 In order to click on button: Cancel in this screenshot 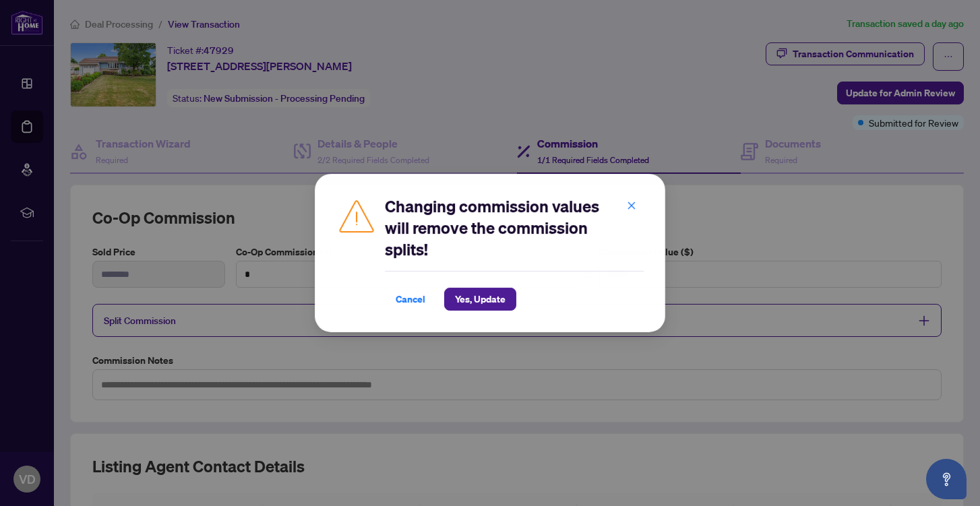, I will do `click(411, 299)`.